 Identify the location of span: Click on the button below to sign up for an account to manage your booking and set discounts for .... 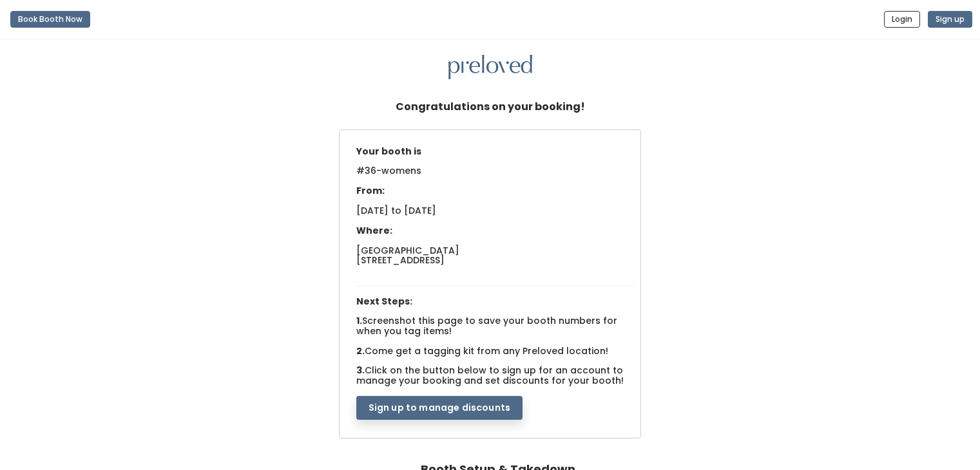
(489, 375).